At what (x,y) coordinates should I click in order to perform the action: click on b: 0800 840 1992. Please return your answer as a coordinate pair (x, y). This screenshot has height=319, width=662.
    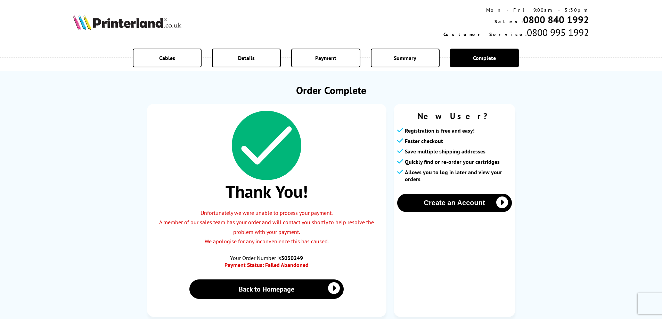
    Looking at the image, I should click on (556, 19).